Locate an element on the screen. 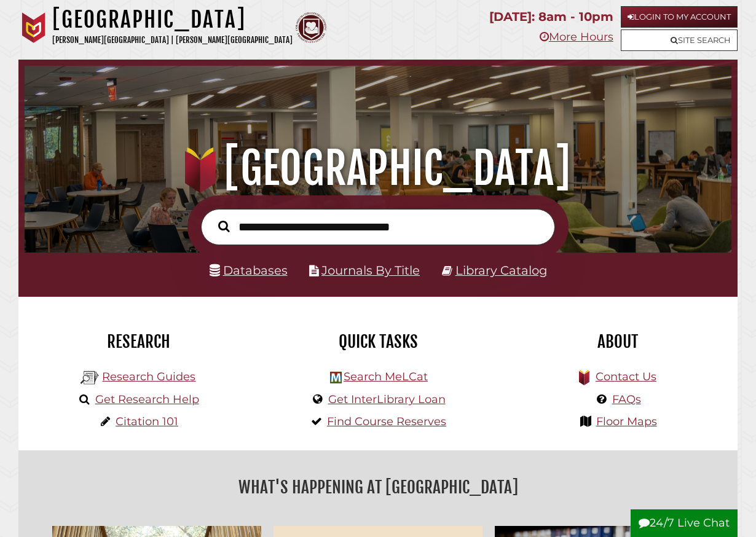  a: Citation 101 is located at coordinates (147, 421).